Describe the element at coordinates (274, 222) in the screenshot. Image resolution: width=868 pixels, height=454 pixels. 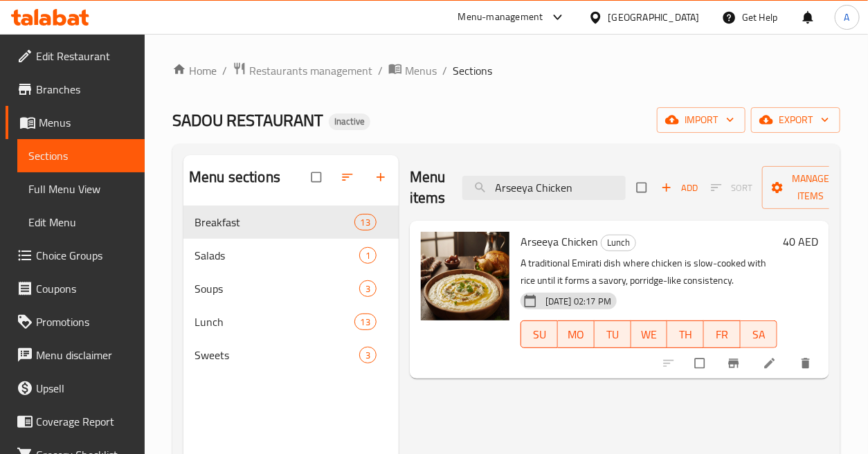
I see `span: Breakfast` at that location.